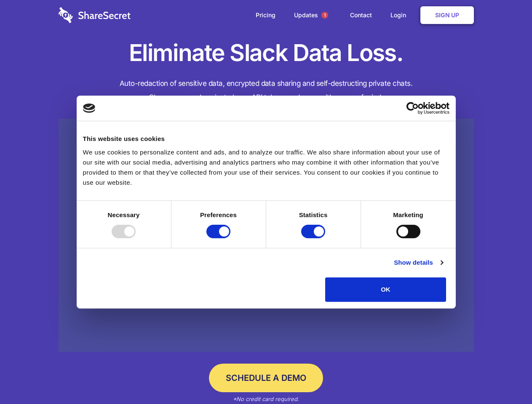  Describe the element at coordinates (265, 378) in the screenshot. I see `a: Schedule a Demo` at that location.